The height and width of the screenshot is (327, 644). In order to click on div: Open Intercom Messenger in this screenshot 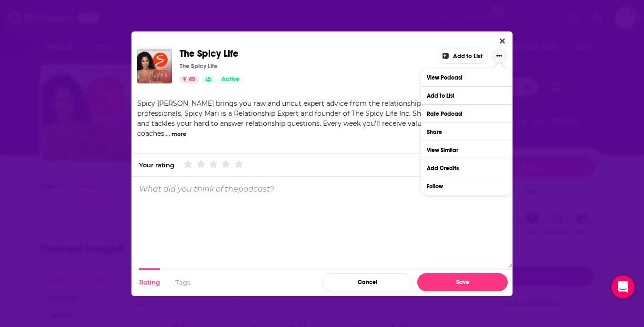, I will do `click(623, 287)`.